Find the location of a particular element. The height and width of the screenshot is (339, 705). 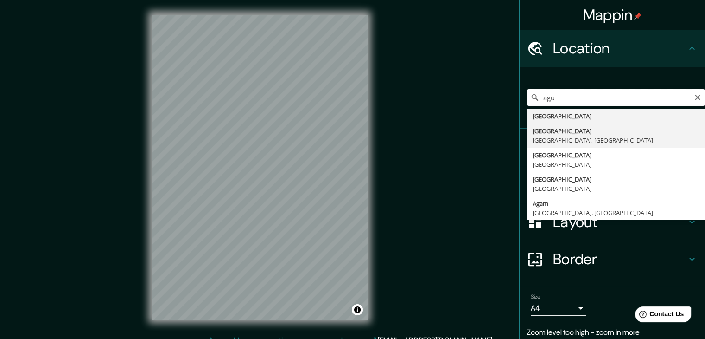

div: Border is located at coordinates (613, 259).